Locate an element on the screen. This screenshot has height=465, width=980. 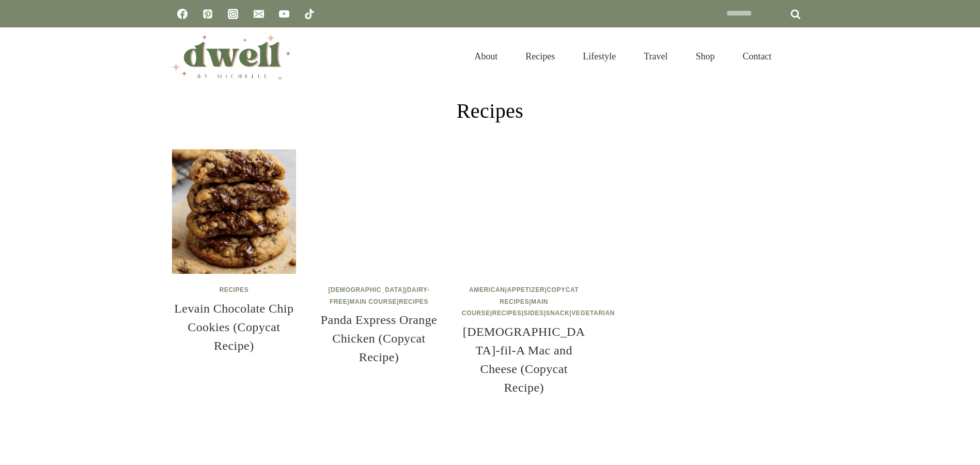
a: Instagram is located at coordinates (233, 14).